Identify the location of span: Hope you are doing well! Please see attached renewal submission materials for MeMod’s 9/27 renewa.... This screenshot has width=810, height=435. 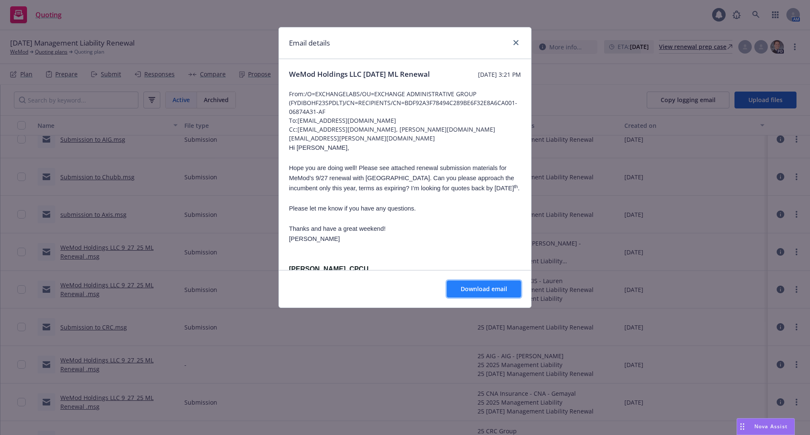
(404, 178).